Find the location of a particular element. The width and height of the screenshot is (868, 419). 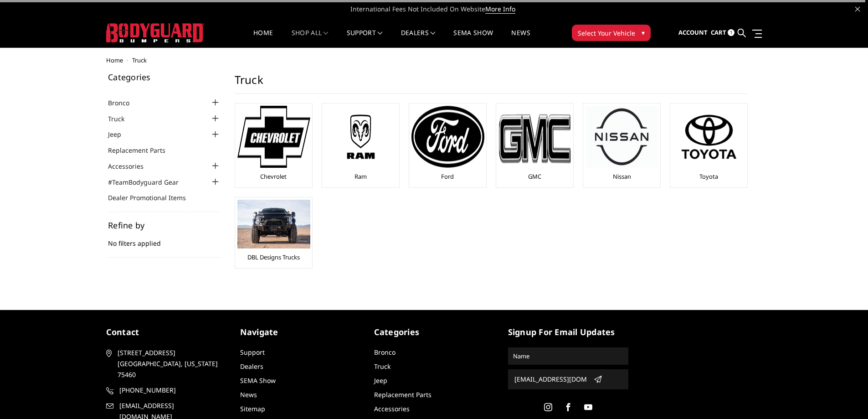

a: Account is located at coordinates (693, 33).